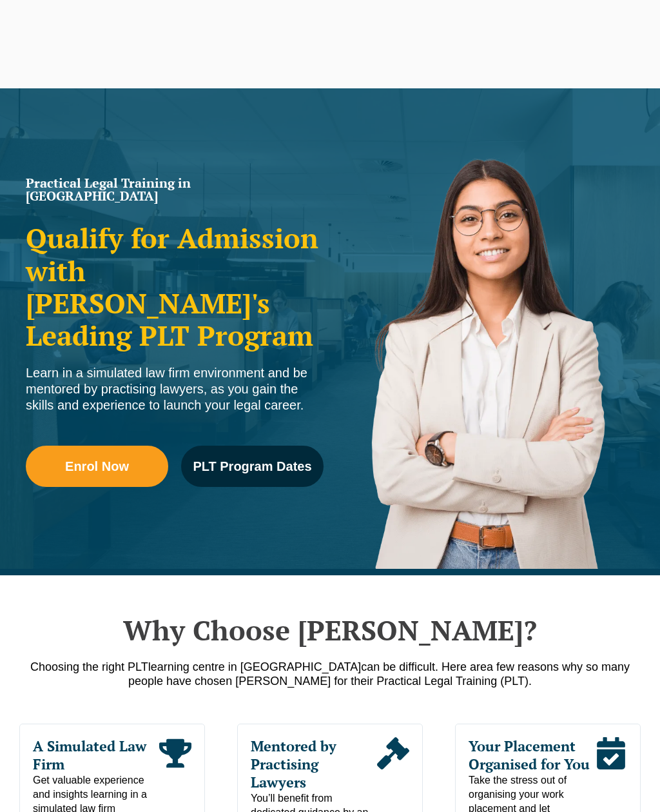 The height and width of the screenshot is (812, 660). What do you see at coordinates (89, 667) in the screenshot?
I see `span: Choosing the right PLT` at bounding box center [89, 667].